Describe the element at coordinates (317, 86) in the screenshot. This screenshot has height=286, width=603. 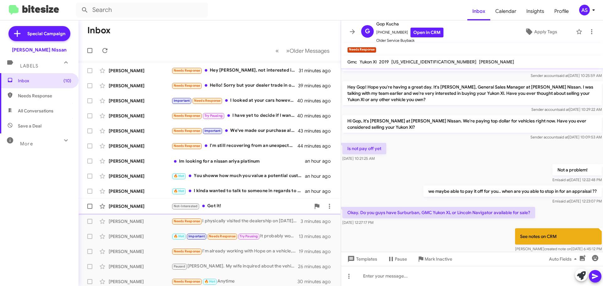
I see `div: 39 minutes ago` at that location.